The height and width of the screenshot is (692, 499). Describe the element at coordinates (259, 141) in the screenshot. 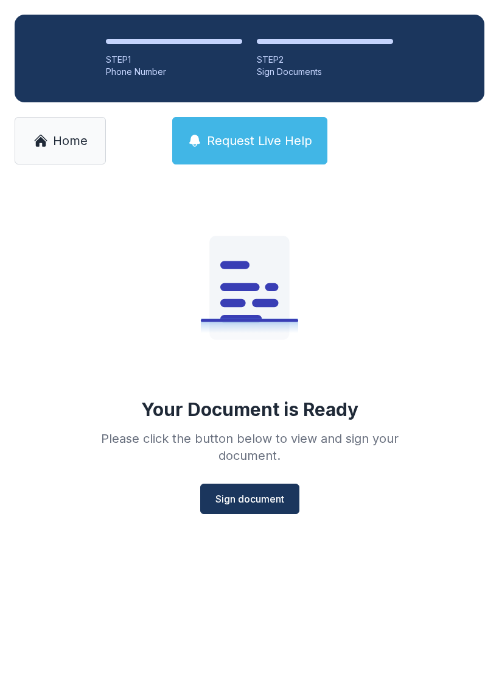

I see `span: Request Live Help` at that location.